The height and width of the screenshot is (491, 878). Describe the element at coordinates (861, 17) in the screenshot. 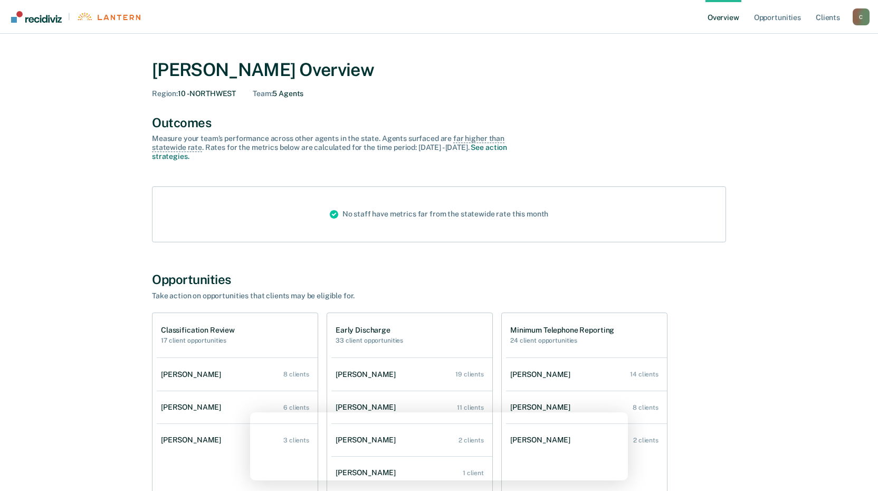

I see `div: C` at that location.